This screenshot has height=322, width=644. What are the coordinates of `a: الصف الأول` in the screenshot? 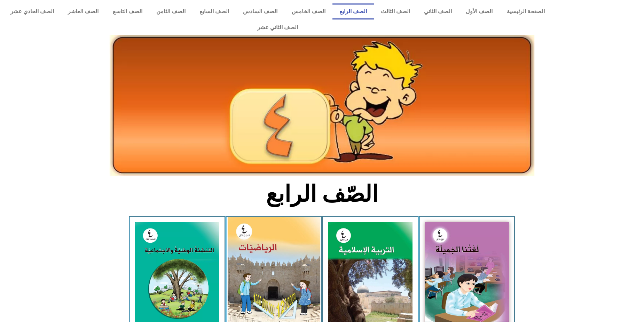 It's located at (479, 11).